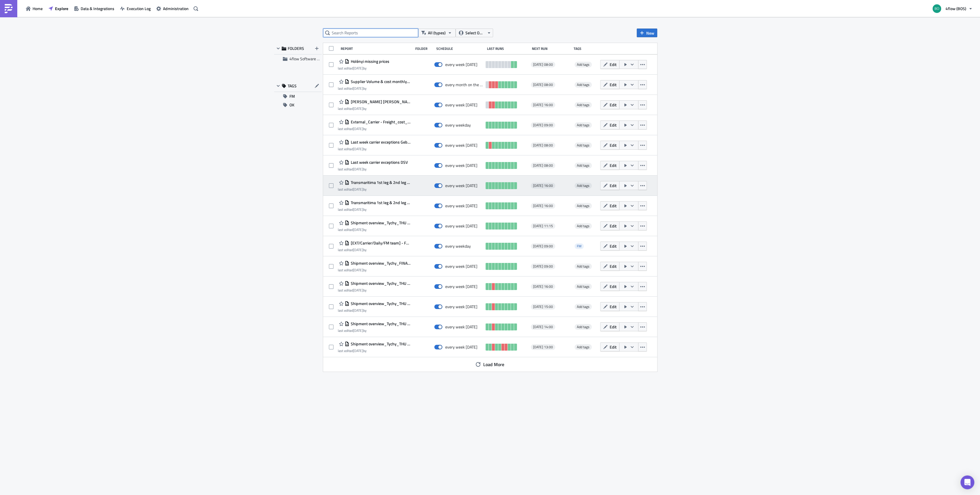 This screenshot has height=495, width=980. What do you see at coordinates (474, 32) in the screenshot?
I see `button: Select Owner` at bounding box center [474, 32].